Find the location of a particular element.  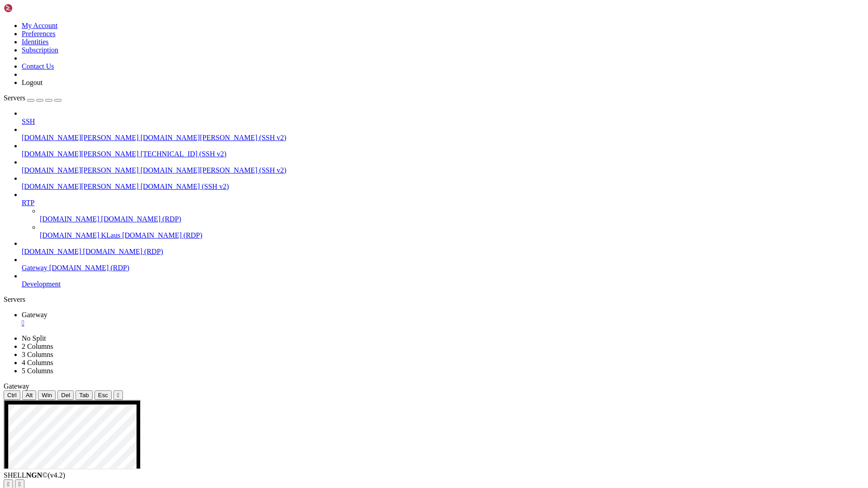

a: RTP is located at coordinates (443, 203).